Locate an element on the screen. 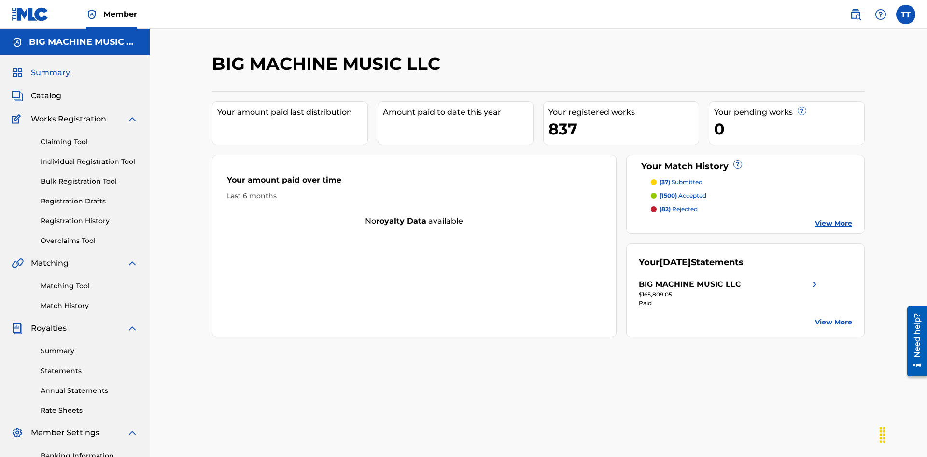 This screenshot has height=457, width=927. img: help is located at coordinates (880, 14).